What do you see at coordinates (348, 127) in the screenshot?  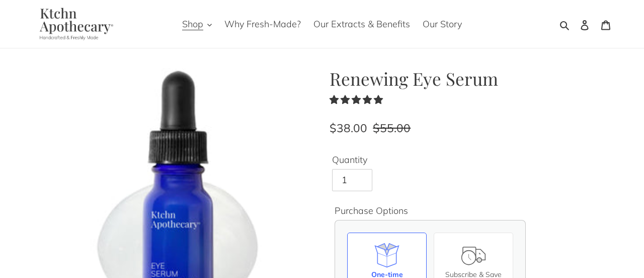 I see `span: $38.00` at bounding box center [348, 127].